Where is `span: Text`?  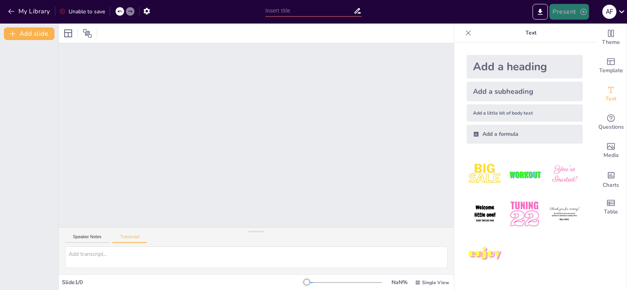 span: Text is located at coordinates (611, 99).